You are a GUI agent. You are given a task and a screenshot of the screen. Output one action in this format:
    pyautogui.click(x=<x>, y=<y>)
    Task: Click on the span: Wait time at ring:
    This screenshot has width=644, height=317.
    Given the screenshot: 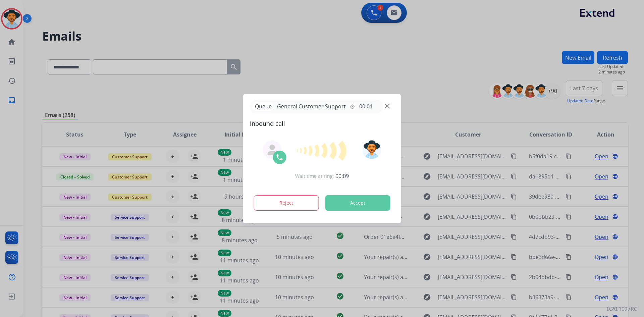 What is the action you would take?
    pyautogui.click(x=315, y=176)
    